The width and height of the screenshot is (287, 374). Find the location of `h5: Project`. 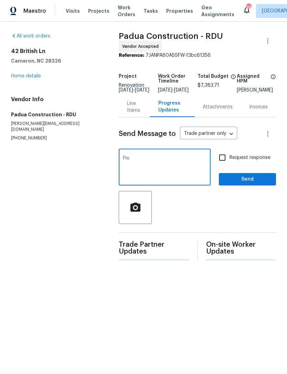

h5: Project is located at coordinates (128, 76).